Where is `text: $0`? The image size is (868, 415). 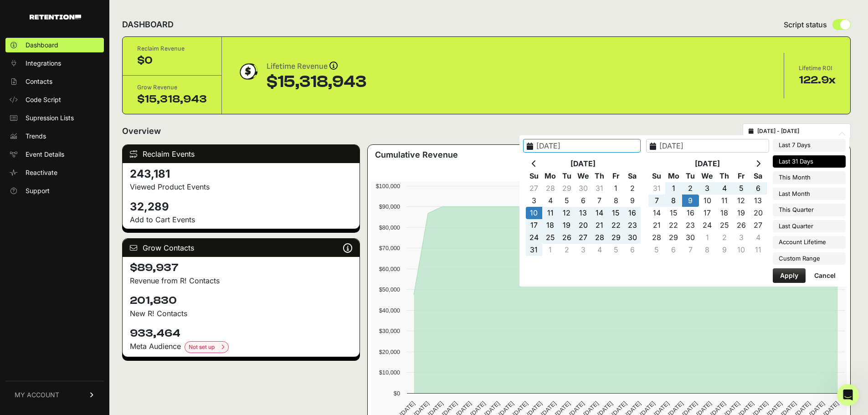 text: $0 is located at coordinates (397, 393).